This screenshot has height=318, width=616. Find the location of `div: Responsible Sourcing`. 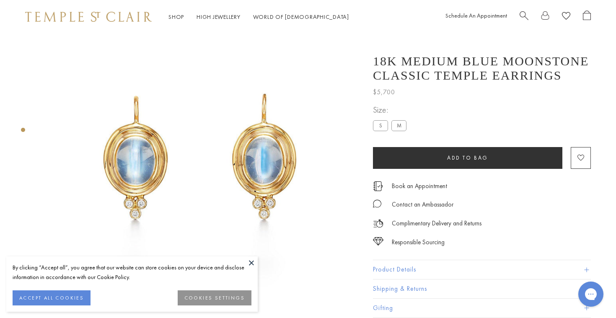

div: Responsible Sourcing is located at coordinates (418, 242).